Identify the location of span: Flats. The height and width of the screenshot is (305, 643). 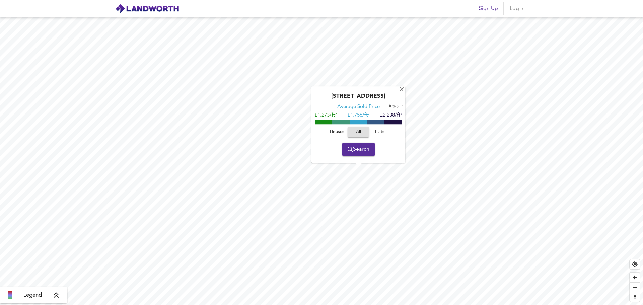
(380, 132).